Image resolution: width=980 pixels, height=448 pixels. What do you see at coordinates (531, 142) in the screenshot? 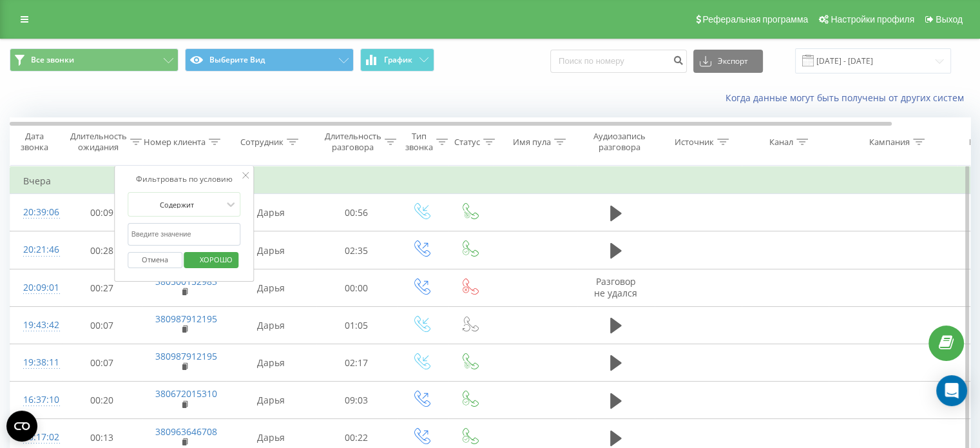
I see `font: Имя пула` at bounding box center [531, 142].